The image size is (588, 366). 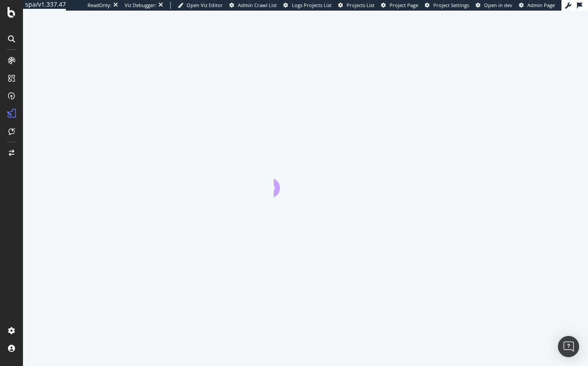 I want to click on span: Open in dev, so click(x=498, y=5).